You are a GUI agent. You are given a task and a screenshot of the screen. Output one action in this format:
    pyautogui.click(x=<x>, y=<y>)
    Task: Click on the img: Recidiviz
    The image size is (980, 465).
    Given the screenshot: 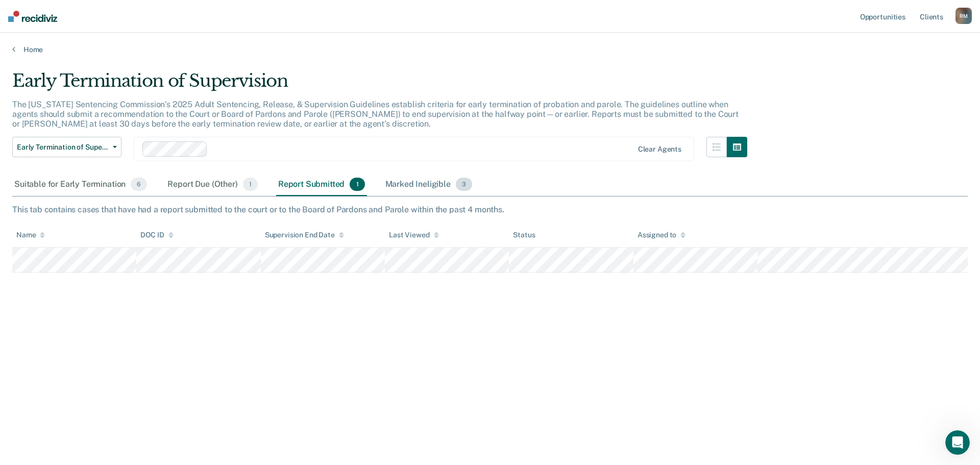 What is the action you would take?
    pyautogui.click(x=32, y=17)
    